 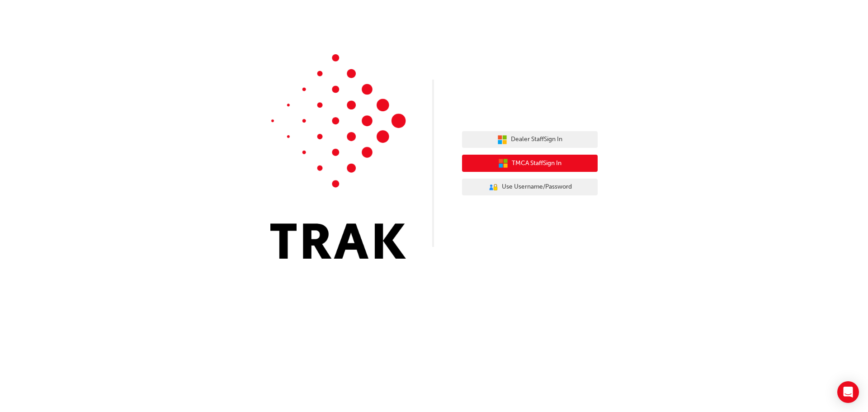 What do you see at coordinates (537, 139) in the screenshot?
I see `span: Dealer Staff Sign In` at bounding box center [537, 139].